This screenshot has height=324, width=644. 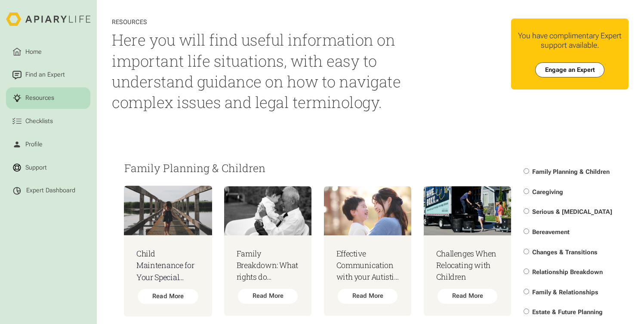 I want to click on h3: Challenges When Relocating with Children, so click(x=467, y=265).